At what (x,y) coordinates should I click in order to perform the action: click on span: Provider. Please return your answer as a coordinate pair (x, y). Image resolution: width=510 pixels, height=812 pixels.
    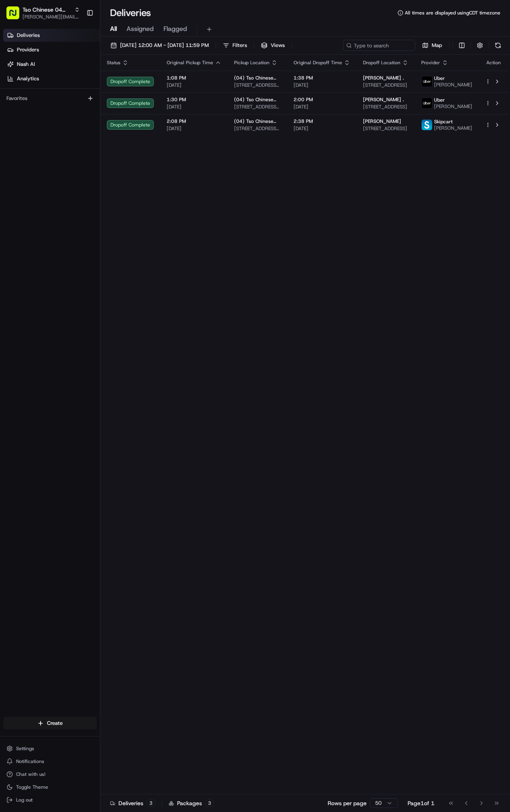
    Looking at the image, I should click on (430, 63).